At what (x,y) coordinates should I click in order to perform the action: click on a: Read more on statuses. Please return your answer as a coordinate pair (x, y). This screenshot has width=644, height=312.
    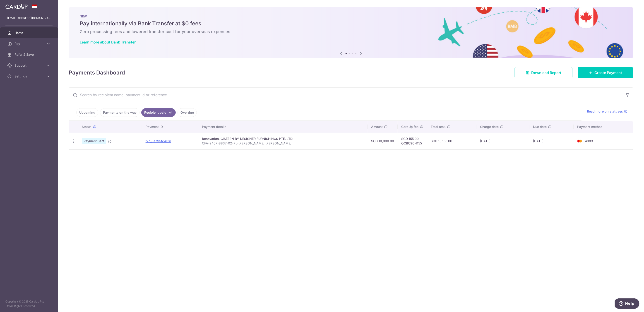
    Looking at the image, I should click on (607, 111).